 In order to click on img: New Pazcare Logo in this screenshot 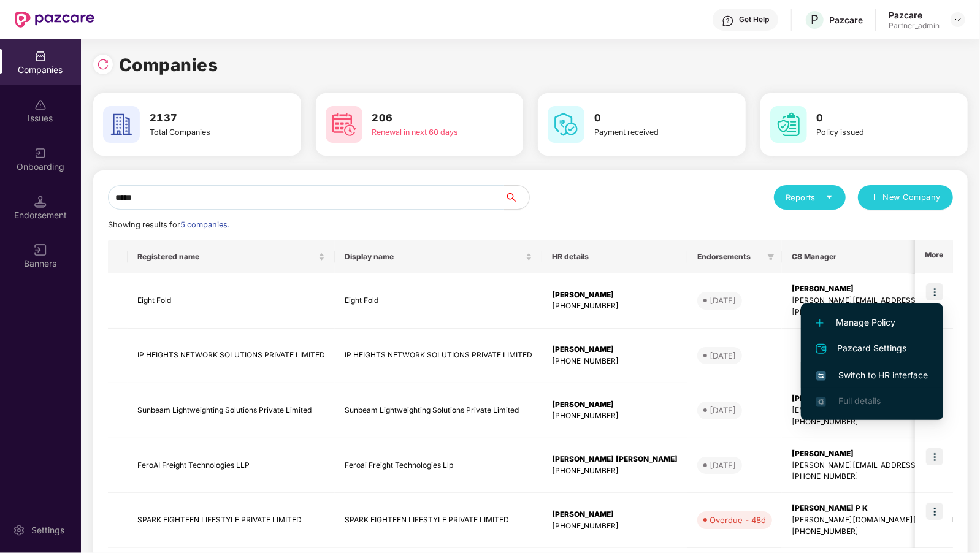, I will do `click(54, 19)`.